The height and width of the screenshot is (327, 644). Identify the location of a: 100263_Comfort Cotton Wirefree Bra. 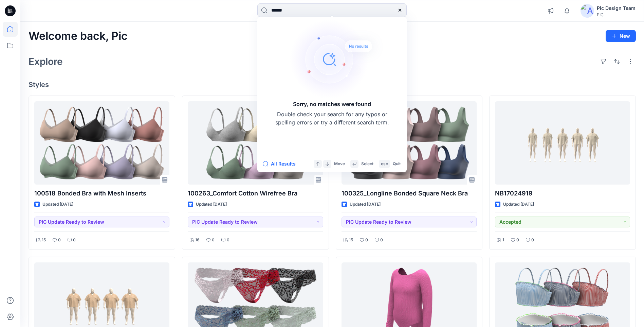
(256, 143).